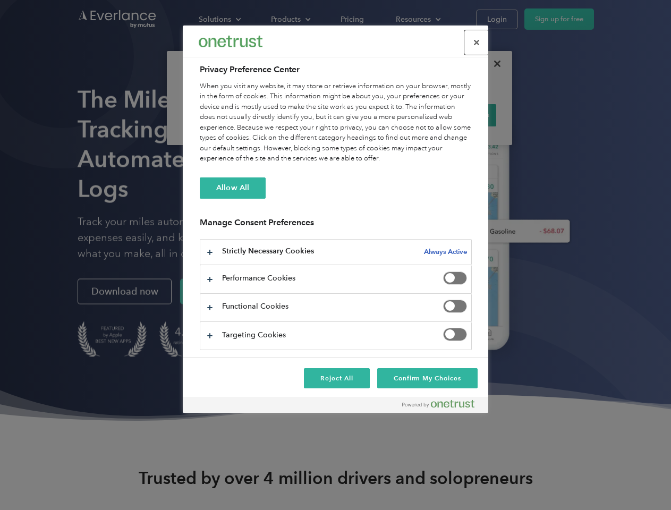  What do you see at coordinates (335, 219) in the screenshot?
I see `div: Preference center` at bounding box center [335, 219].